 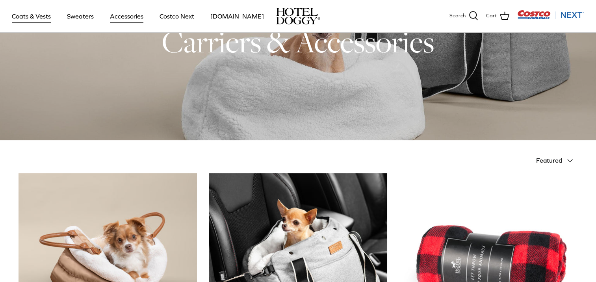 I want to click on a: Costco Next, so click(x=177, y=16).